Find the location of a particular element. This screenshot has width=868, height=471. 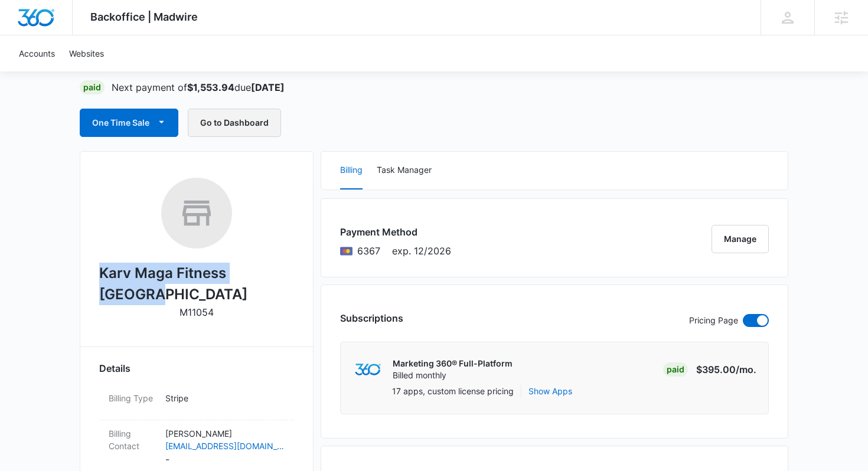

span: exp. 12/2026 is located at coordinates (422, 251).